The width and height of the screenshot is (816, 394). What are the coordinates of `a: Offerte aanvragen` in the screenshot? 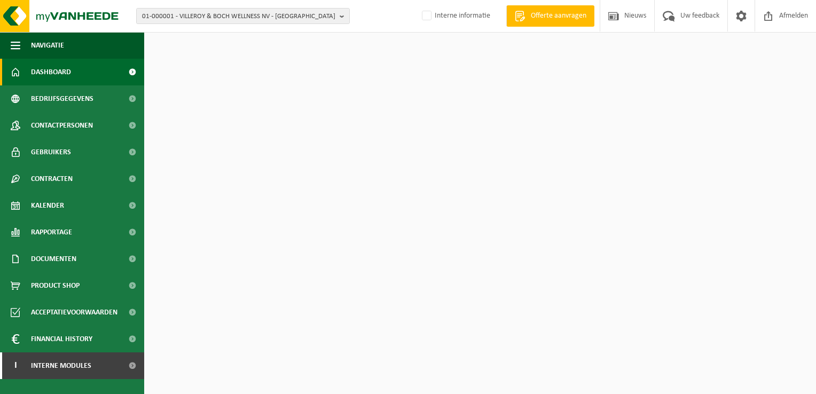 It's located at (550, 16).